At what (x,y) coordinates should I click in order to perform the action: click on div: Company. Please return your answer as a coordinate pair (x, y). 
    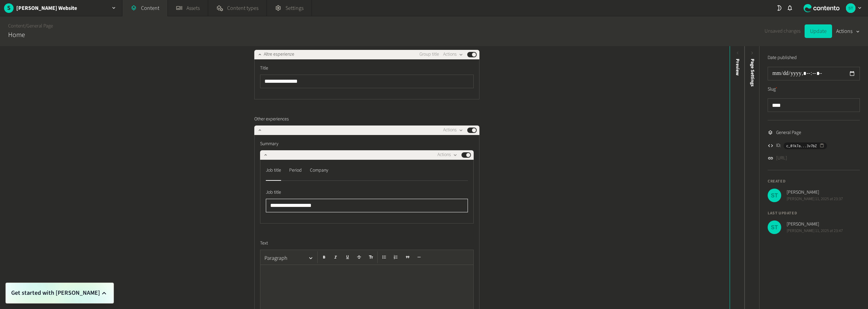
    Looking at the image, I should click on (319, 170).